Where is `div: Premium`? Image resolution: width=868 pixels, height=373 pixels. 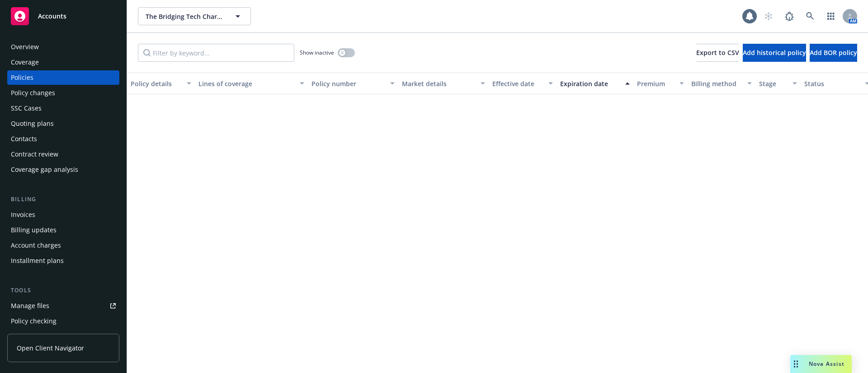 div: Premium is located at coordinates (656, 84).